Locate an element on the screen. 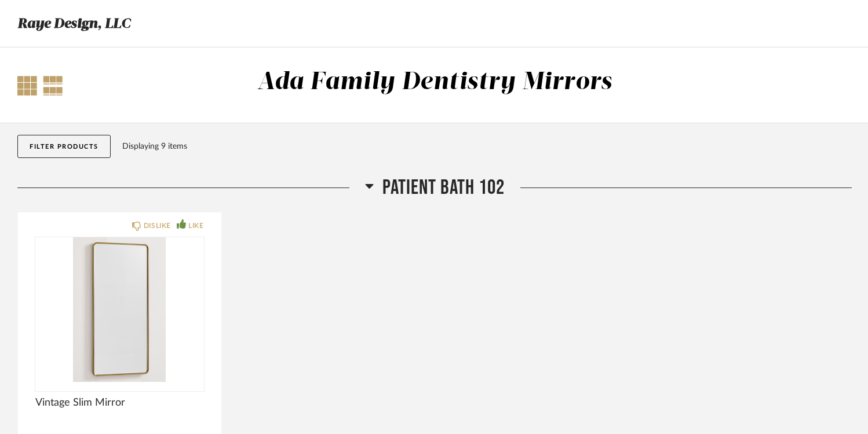 This screenshot has height=434, width=868. h3: Raye Design, LLC is located at coordinates (74, 24).